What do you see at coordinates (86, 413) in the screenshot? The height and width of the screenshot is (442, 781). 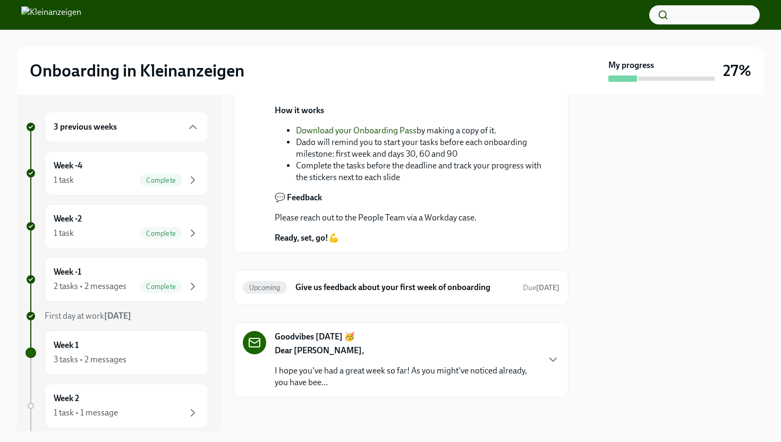 I see `div: 1 task • 1 message` at bounding box center [86, 413].